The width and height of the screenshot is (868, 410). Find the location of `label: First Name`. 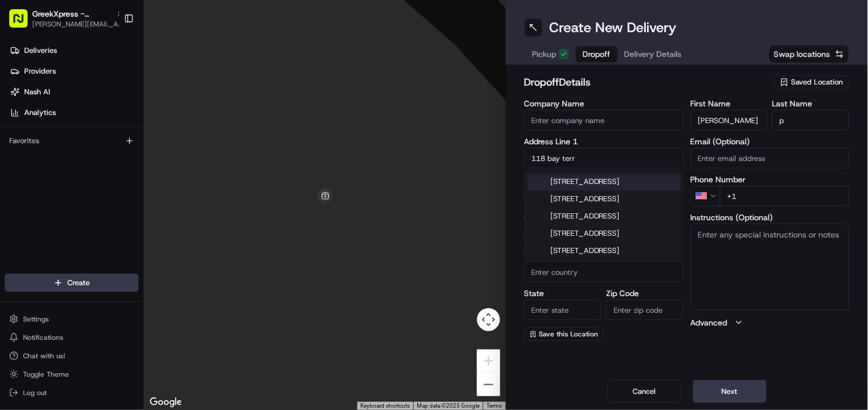

label: First Name is located at coordinates (729, 104).